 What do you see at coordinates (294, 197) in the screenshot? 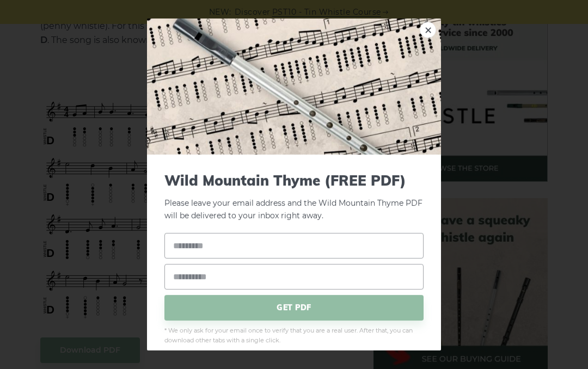
I see `p: Please leave your email address and the Wild Mountain Thyme PDF will be delivered to your inbox r...` at bounding box center [294, 197].